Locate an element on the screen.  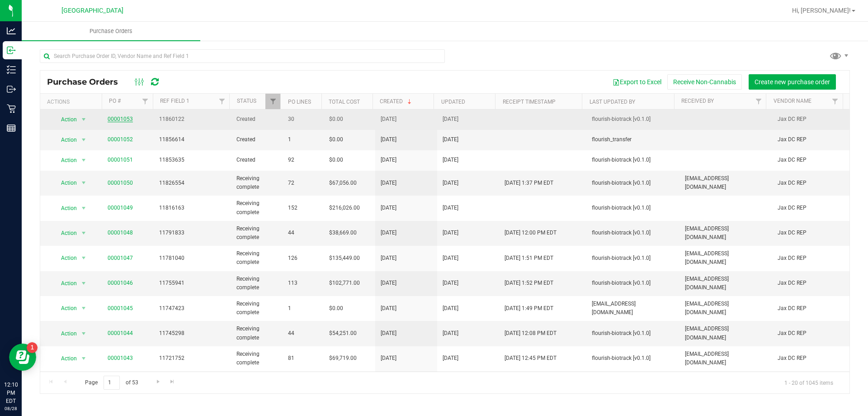
span: Create new purchase order is located at coordinates (793, 82).